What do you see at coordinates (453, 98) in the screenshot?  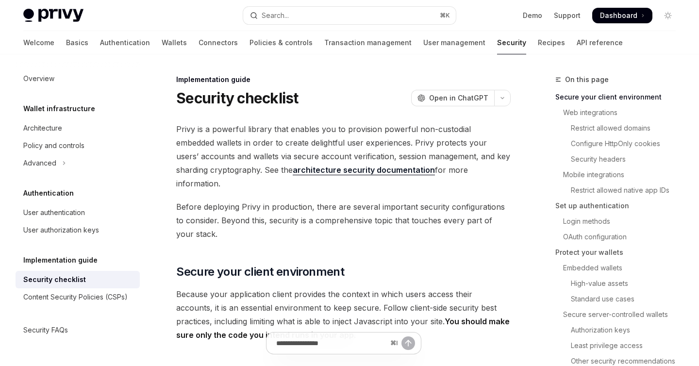 I see `button: Open in ChatGPT` at bounding box center [453, 98].